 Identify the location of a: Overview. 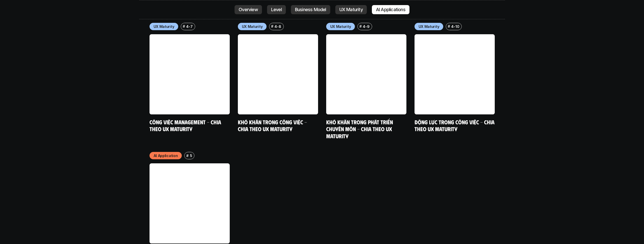
(248, 9).